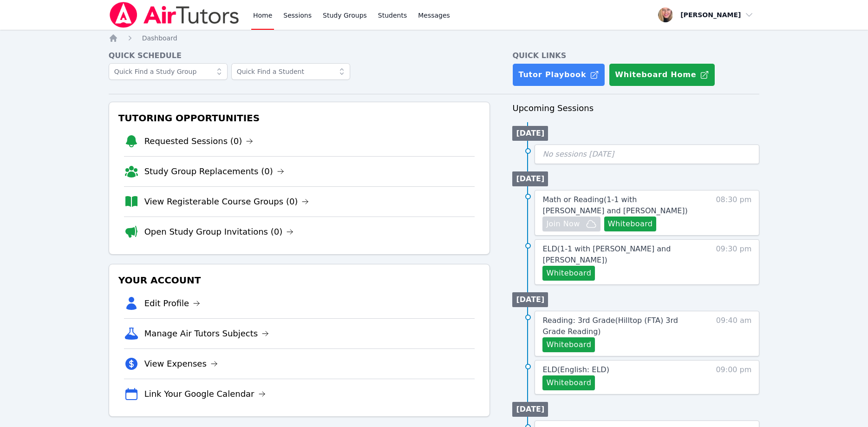 The width and height of the screenshot is (868, 427). I want to click on h4: Quick Links, so click(636, 56).